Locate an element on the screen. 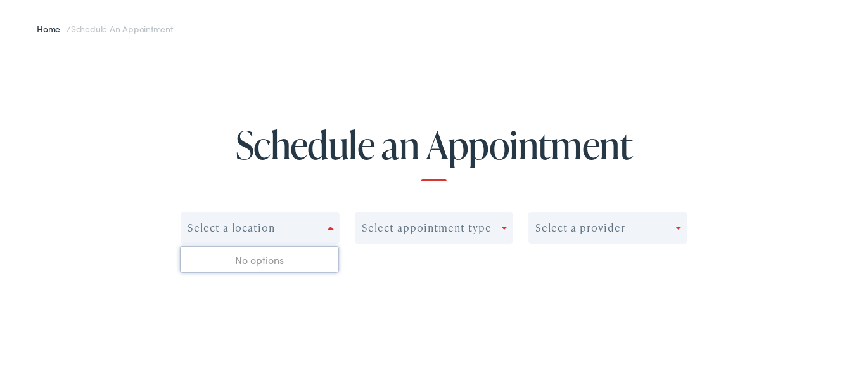 This screenshot has width=868, height=375. div: No options is located at coordinates (259, 260).